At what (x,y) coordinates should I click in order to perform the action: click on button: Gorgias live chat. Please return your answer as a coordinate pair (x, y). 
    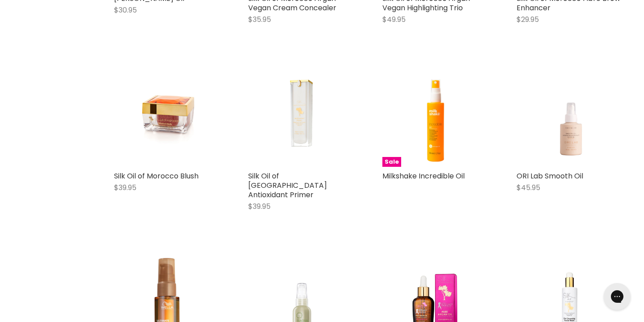
    Looking at the image, I should click on (18, 17).